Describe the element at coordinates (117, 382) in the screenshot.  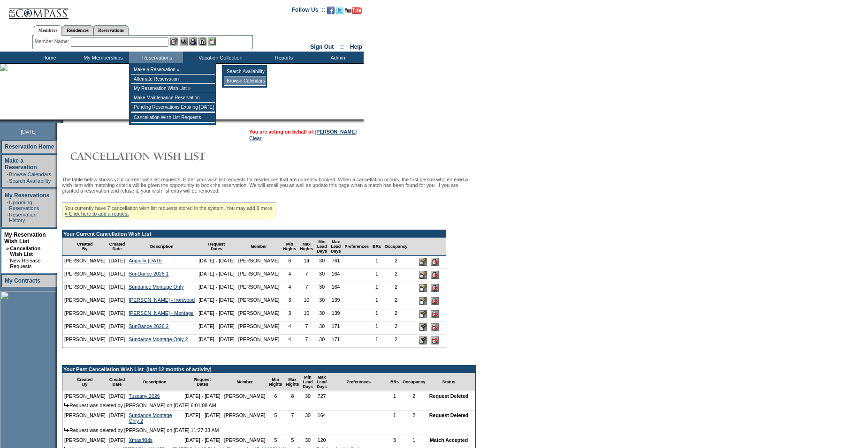
I see `td: Created Date` at that location.